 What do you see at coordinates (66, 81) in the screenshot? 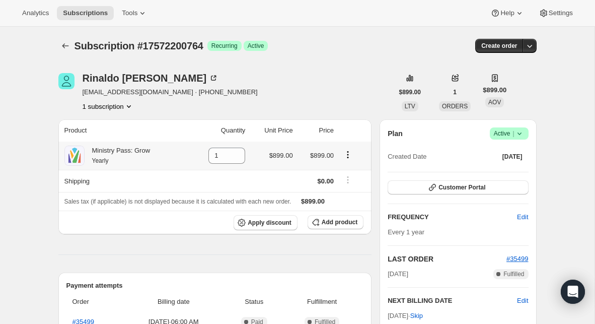
I see `span: Rinaldo Hernandez` at bounding box center [66, 81].